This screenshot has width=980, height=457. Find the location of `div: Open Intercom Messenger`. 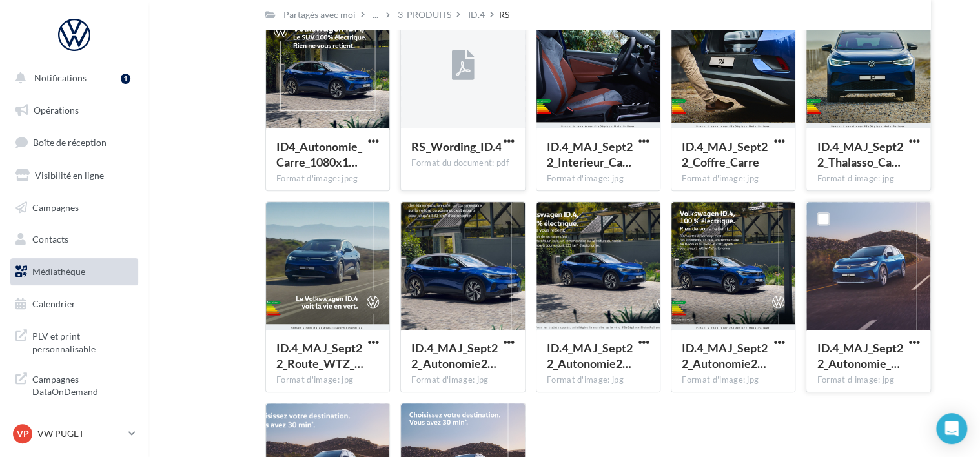

div: Open Intercom Messenger is located at coordinates (951, 428).